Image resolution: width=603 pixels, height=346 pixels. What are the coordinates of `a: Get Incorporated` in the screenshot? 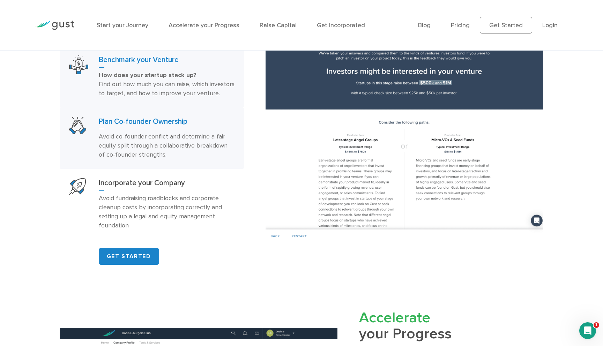 It's located at (341, 25).